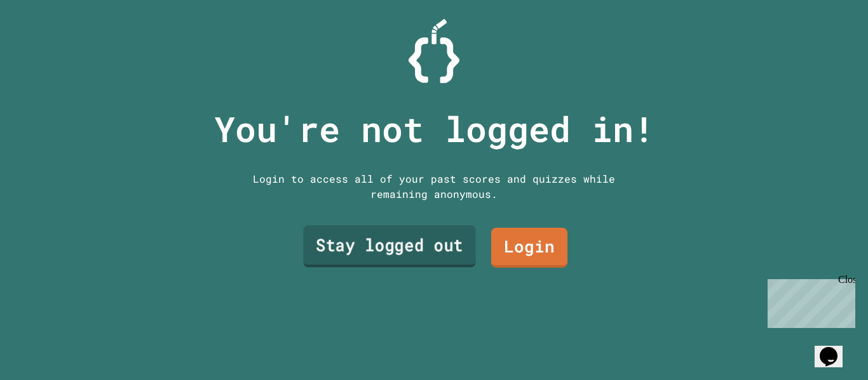 The height and width of the screenshot is (380, 868). Describe the element at coordinates (434, 51) in the screenshot. I see `img: Logo.svg` at that location.